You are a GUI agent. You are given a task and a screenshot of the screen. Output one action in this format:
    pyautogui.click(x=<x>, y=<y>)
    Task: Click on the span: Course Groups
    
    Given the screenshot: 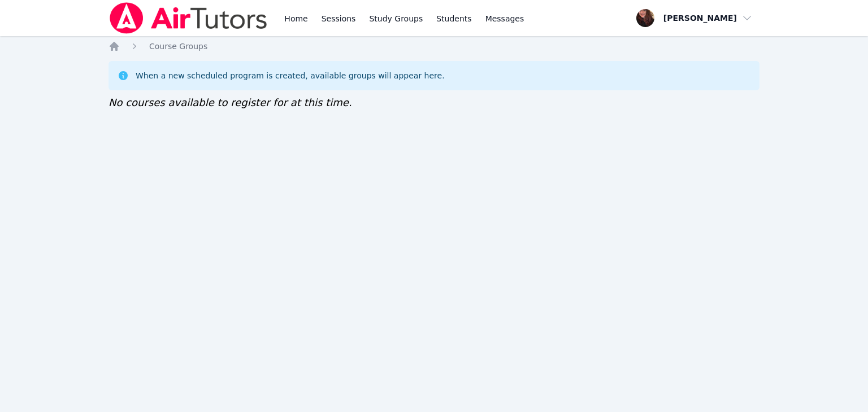 What is the action you would take?
    pyautogui.click(x=178, y=47)
    